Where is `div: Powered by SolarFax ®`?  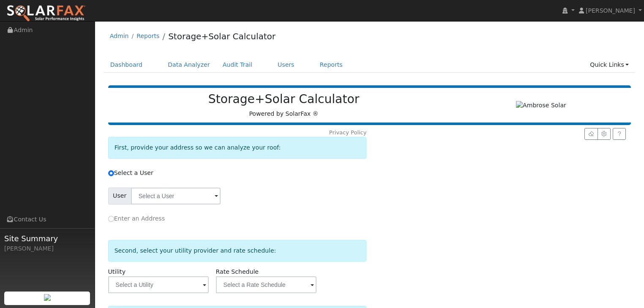 div: Powered by SolarFax ® is located at coordinates (284, 105).